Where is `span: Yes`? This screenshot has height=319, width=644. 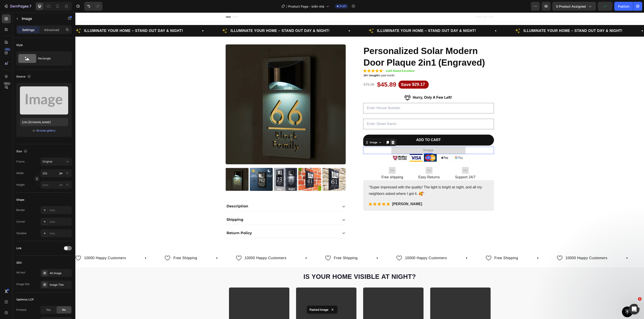
span: Yes is located at coordinates (48, 310).